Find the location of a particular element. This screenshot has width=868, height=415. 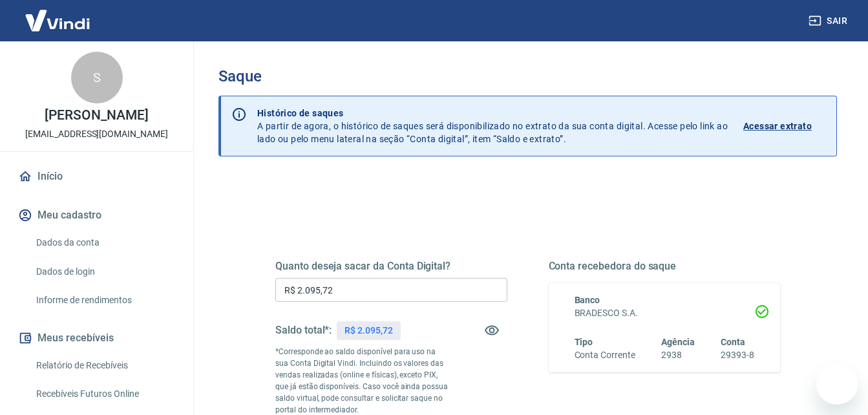

a: Recebíveis Futuros Online is located at coordinates (104, 393).